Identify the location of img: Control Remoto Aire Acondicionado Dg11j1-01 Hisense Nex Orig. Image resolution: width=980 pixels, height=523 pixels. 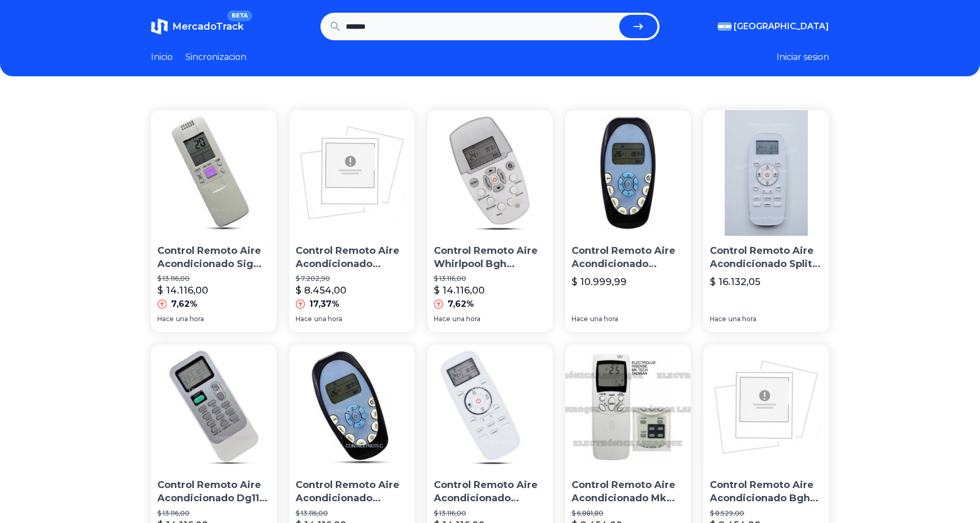
(214, 407).